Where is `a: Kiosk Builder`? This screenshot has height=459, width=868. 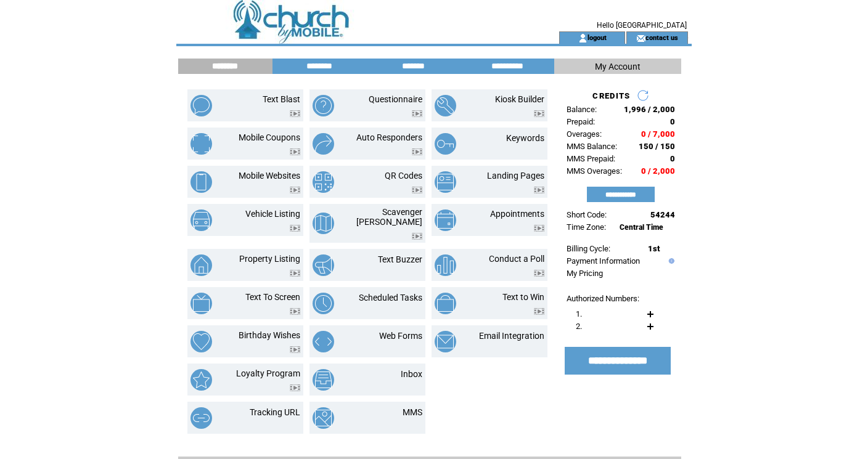 a: Kiosk Builder is located at coordinates (519, 100).